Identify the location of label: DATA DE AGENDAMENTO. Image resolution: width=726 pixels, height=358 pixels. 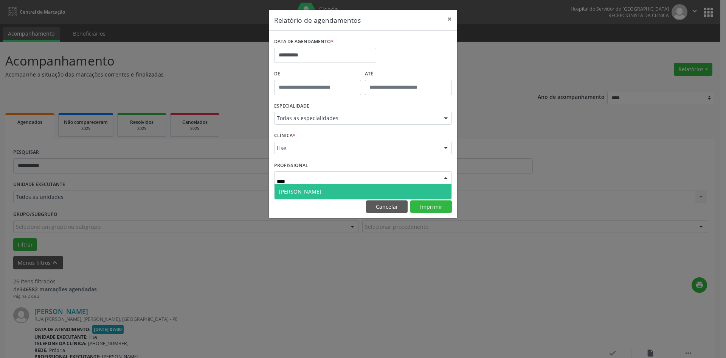
(304, 42).